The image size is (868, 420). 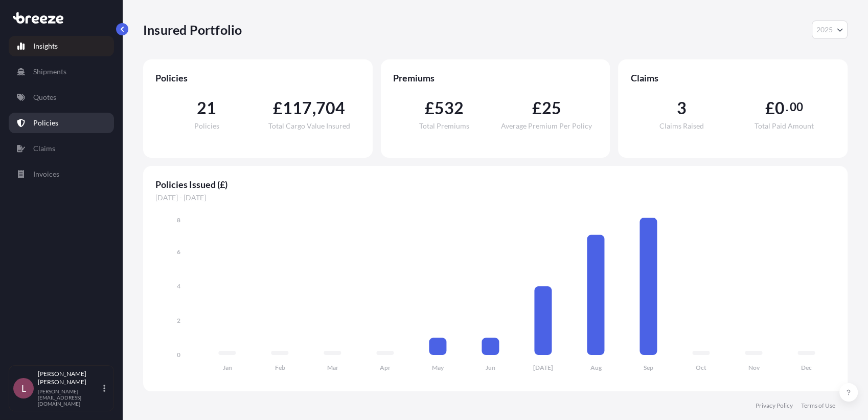 What do you see at coordinates (796, 107) in the screenshot?
I see `span: 00` at bounding box center [796, 107].